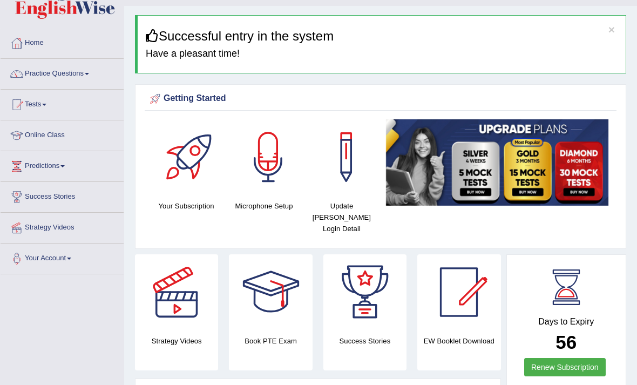 The image size is (637, 385). Describe the element at coordinates (62, 72) in the screenshot. I see `a: Practice Questions` at that location.